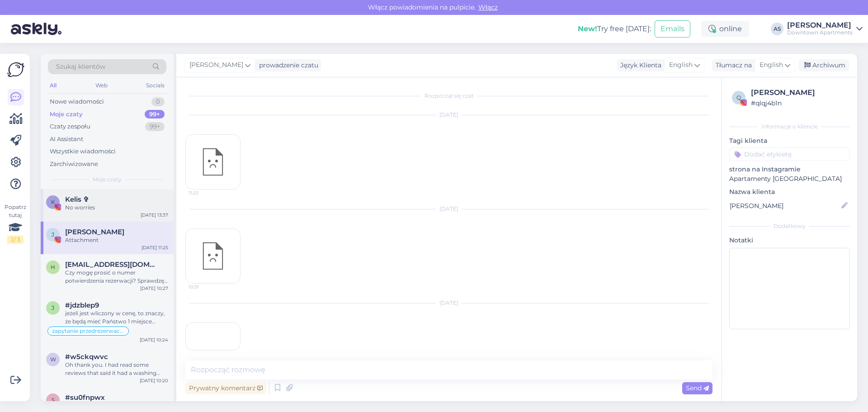 The width and height of the screenshot is (868, 412). I want to click on span: q, so click(739, 97).